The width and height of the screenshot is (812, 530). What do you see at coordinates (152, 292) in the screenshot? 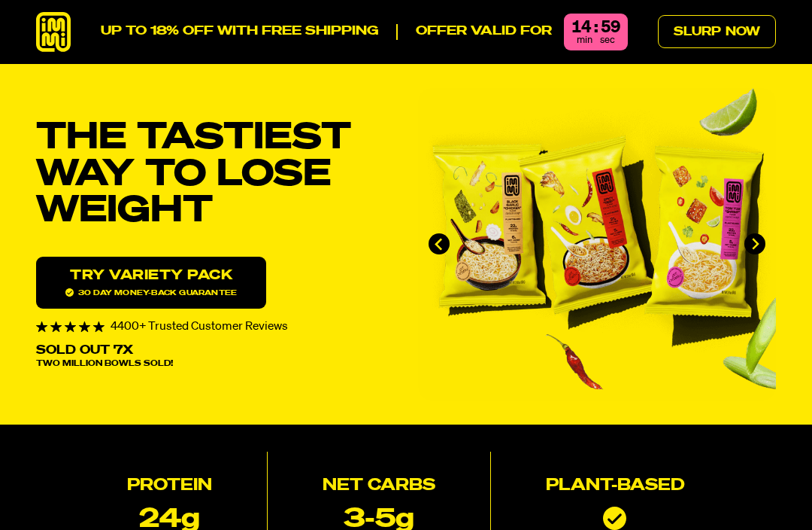
I see `span: 30 day money-back guarantee` at bounding box center [152, 292].